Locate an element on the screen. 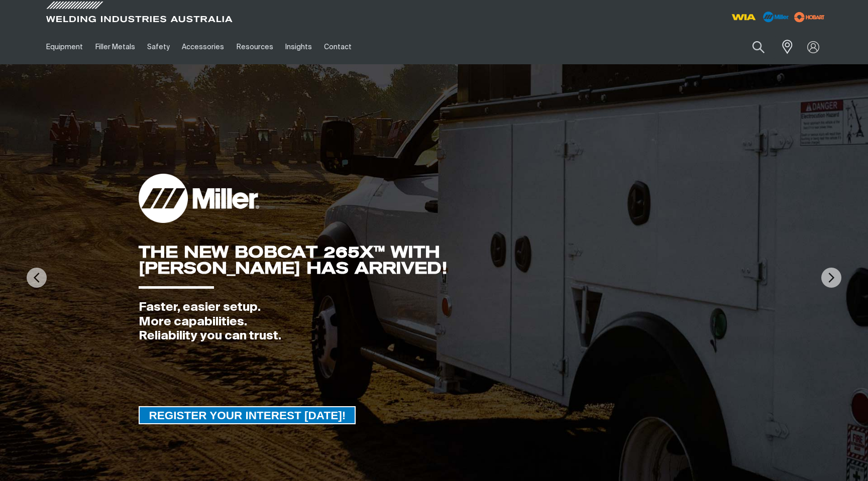  div: Faster, easier setup. More capabilities. Reliability you can trust. is located at coordinates (318, 322).